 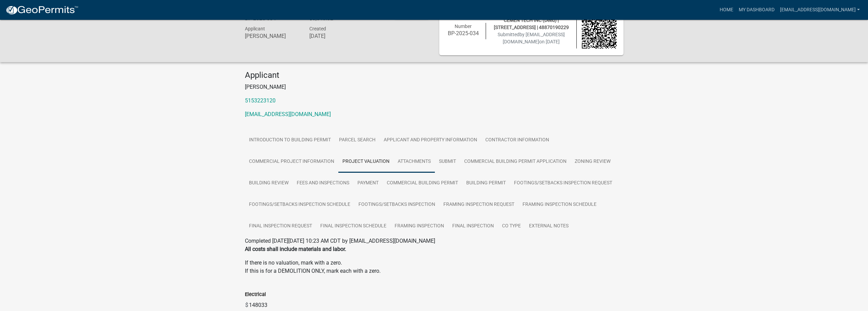 I want to click on a: Contractor Information, so click(x=517, y=140).